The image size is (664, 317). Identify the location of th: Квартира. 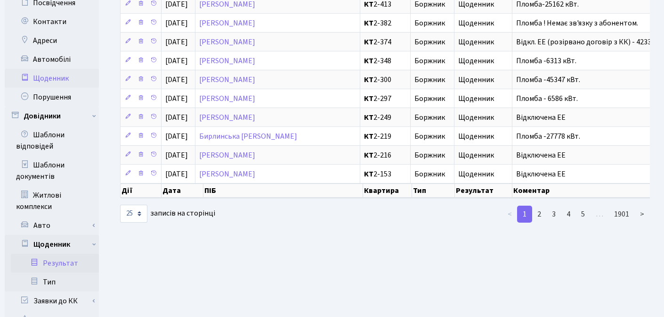
(387, 190).